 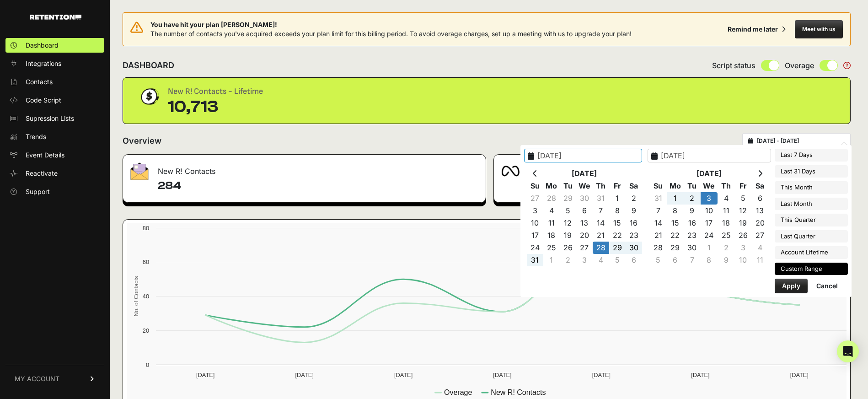 What do you see at coordinates (672, 168) in the screenshot?
I see `div: Meta Audience` at bounding box center [672, 168].